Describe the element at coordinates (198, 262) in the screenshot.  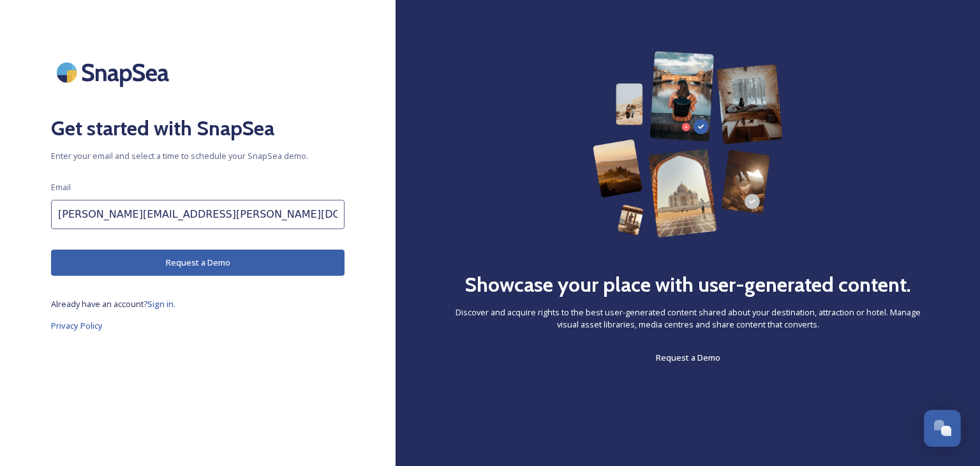
I see `button: Request a Demo` at that location.